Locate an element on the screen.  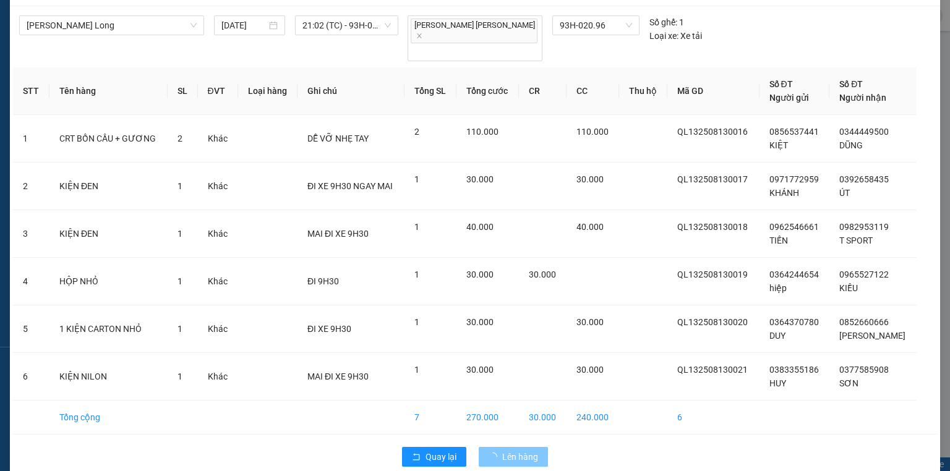
span: 0392658435 is located at coordinates (864, 179).